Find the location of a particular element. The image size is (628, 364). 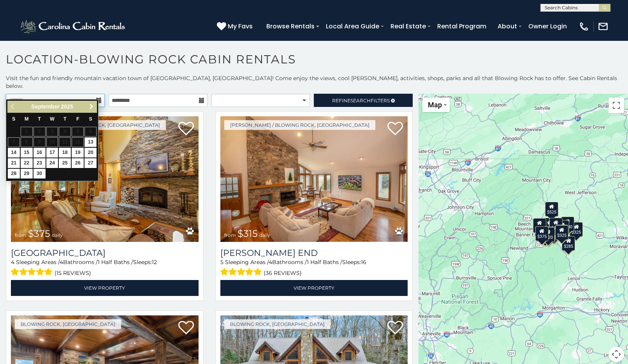

span: 5 is located at coordinates (222, 262).